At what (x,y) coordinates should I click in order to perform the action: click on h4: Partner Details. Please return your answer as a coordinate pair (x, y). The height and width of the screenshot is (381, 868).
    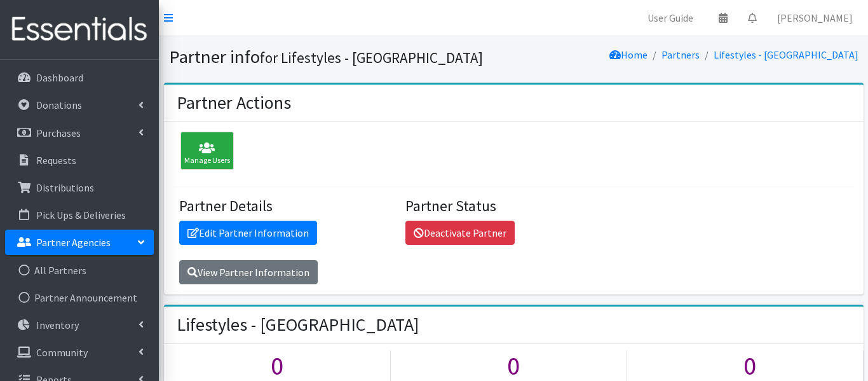
    Looking at the image, I should click on (287, 206).